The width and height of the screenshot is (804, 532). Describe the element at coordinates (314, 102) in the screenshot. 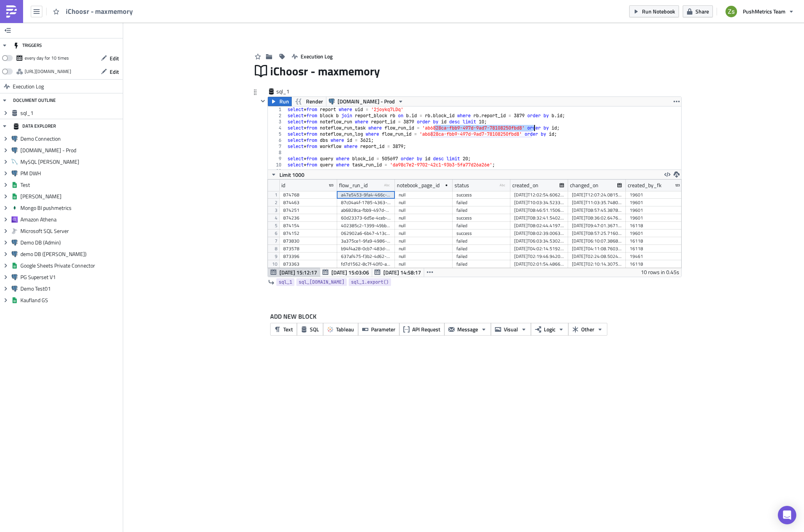

I see `span: Render` at that location.